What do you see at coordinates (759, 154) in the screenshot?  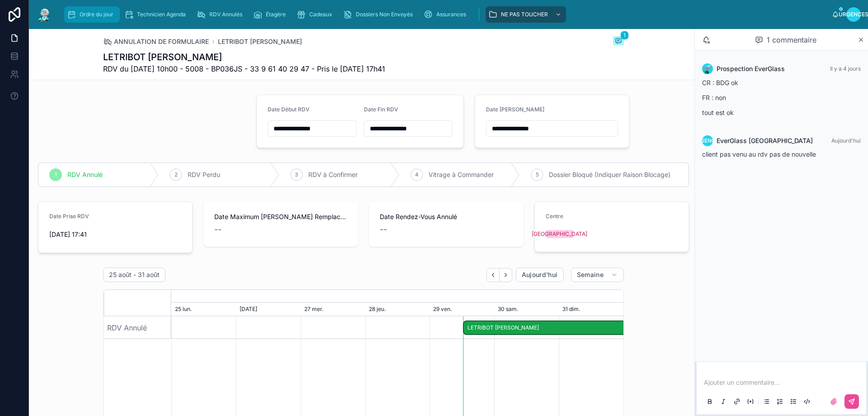 I see `font: client pas venu au rdv pas de nouvelle` at bounding box center [759, 154].